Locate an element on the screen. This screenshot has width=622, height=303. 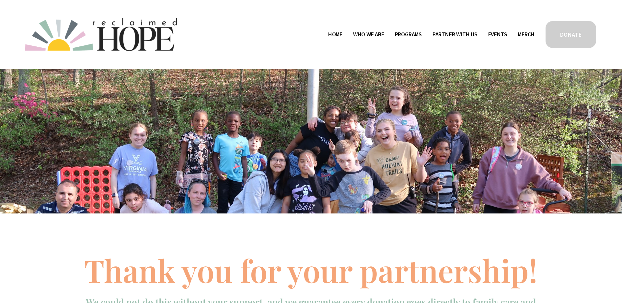
span: Programs is located at coordinates (409, 34).